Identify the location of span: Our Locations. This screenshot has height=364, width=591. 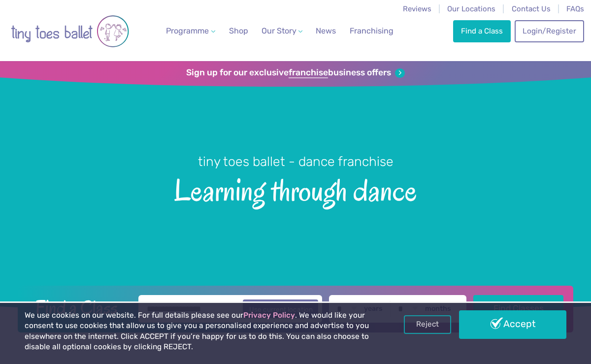
(472, 9).